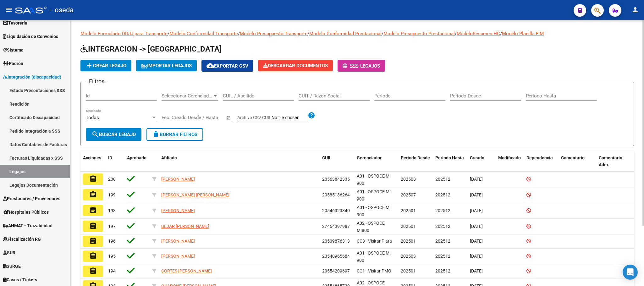  I want to click on datatable-header-cell: ID, so click(115, 161).